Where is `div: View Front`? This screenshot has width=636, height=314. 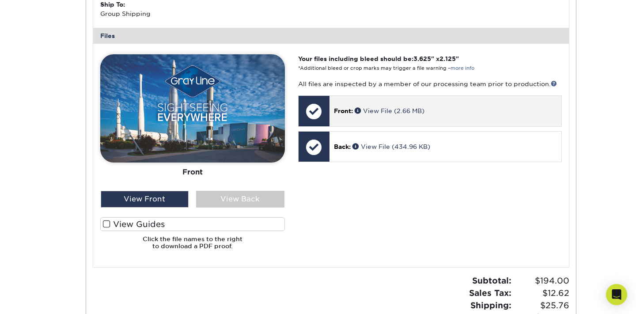
div: View Front is located at coordinates (145, 199).